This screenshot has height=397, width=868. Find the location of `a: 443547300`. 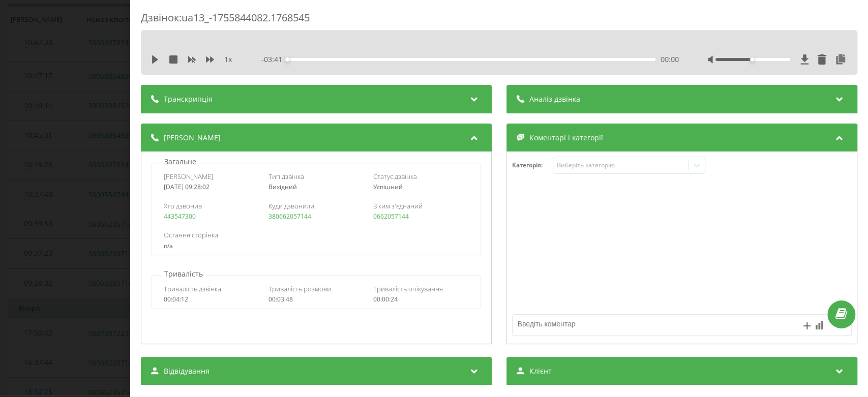

a: 443547300 is located at coordinates (179, 216).